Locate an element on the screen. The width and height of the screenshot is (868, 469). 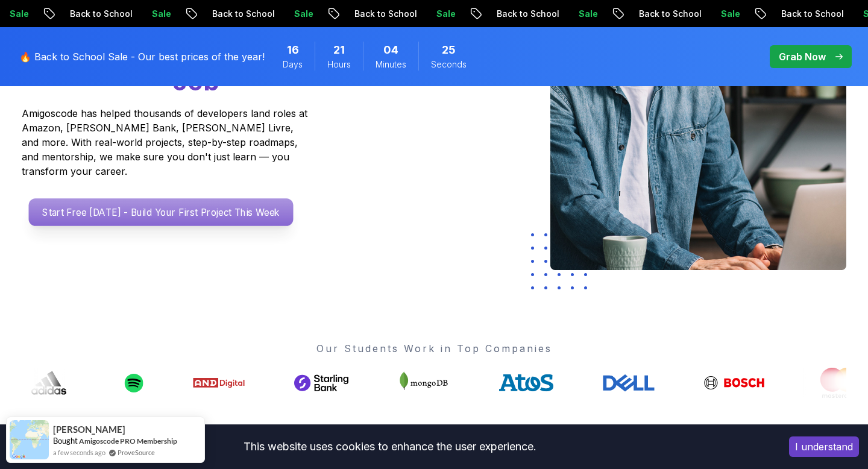
span: Bought is located at coordinates (65, 440).